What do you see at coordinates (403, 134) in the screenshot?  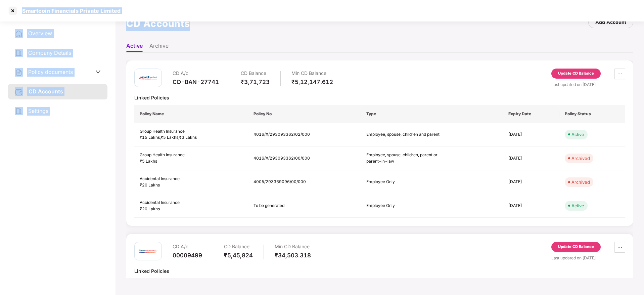 I see `div: Employee, spouse, children and parent` at bounding box center [403, 134].